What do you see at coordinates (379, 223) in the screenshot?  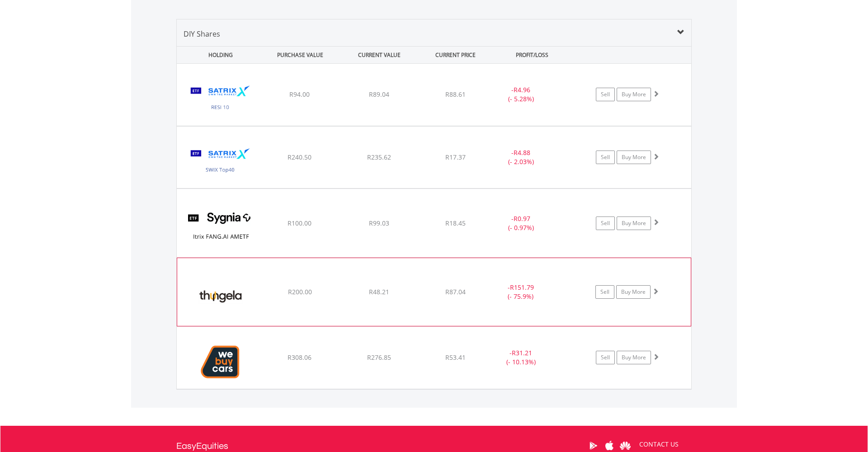 I see `span: R99.03` at bounding box center [379, 223].